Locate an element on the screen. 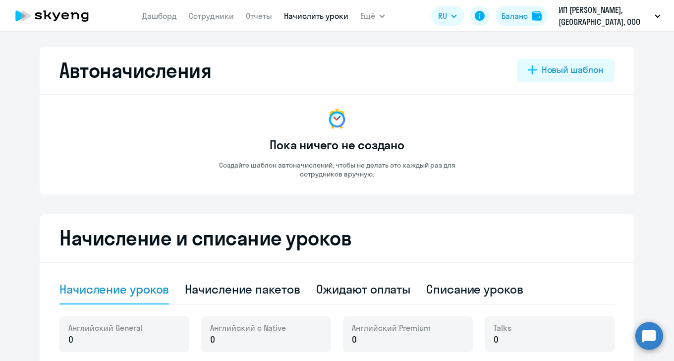 The height and width of the screenshot is (361, 674). div: Баланс is located at coordinates (514, 16).